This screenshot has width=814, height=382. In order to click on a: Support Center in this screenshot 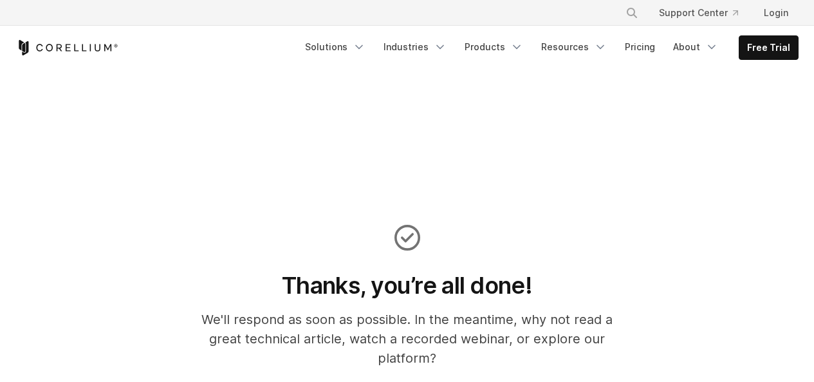, I will do `click(698, 13)`.